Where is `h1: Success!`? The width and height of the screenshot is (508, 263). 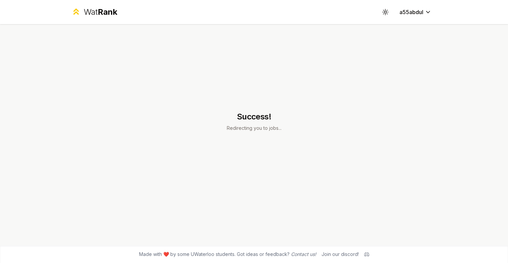
h1: Success! is located at coordinates (254, 117).